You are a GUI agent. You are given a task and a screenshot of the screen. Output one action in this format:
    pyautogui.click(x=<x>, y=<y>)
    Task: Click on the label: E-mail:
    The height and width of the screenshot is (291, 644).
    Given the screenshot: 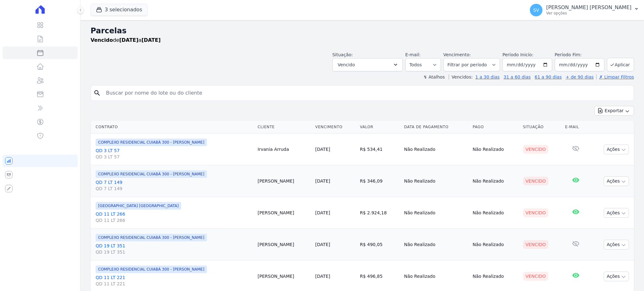 What is the action you would take?
    pyautogui.click(x=413, y=55)
    